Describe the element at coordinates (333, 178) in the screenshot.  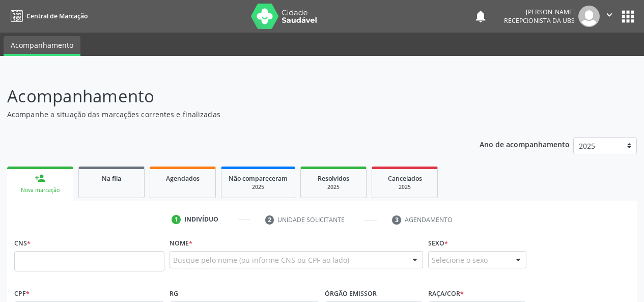
I see `span: Resolvidos` at that location.